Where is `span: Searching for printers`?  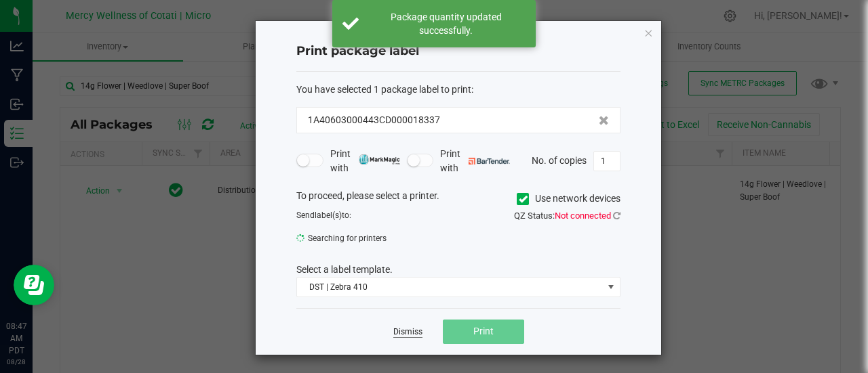
span: Searching for printers is located at coordinates (372, 238).